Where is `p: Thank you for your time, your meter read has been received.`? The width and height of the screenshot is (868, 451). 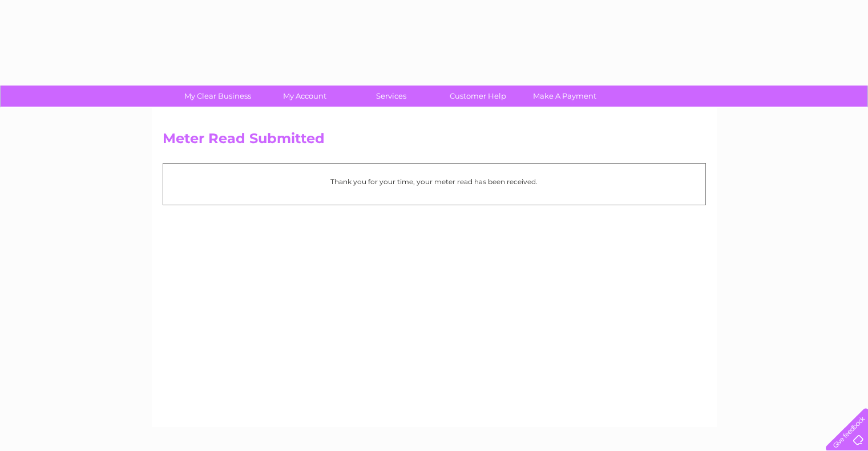 p: Thank you for your time, your meter read has been received. is located at coordinates (434, 181).